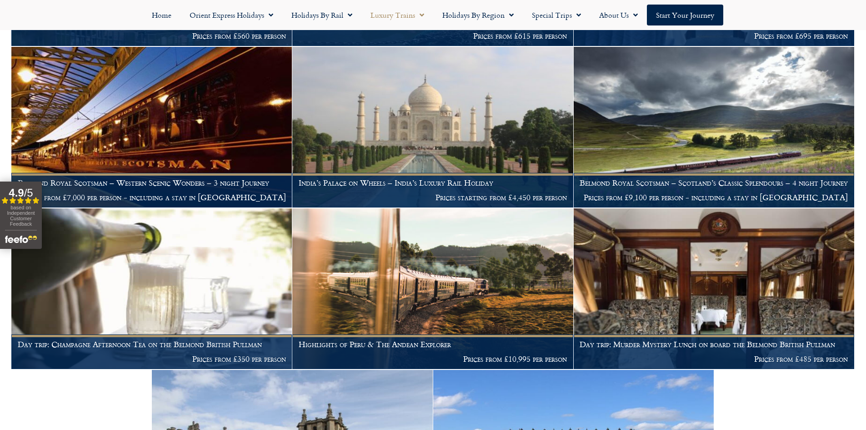 The height and width of the screenshot is (430, 866). Describe the element at coordinates (685, 15) in the screenshot. I see `a: Start your Journey` at that location.